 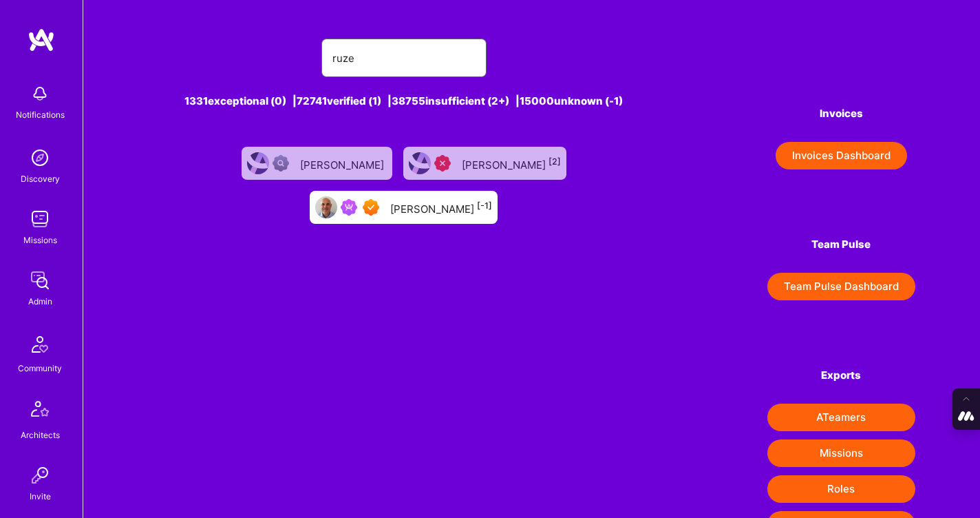 I want to click on a: Team Pulse Dashboard, so click(x=841, y=287).